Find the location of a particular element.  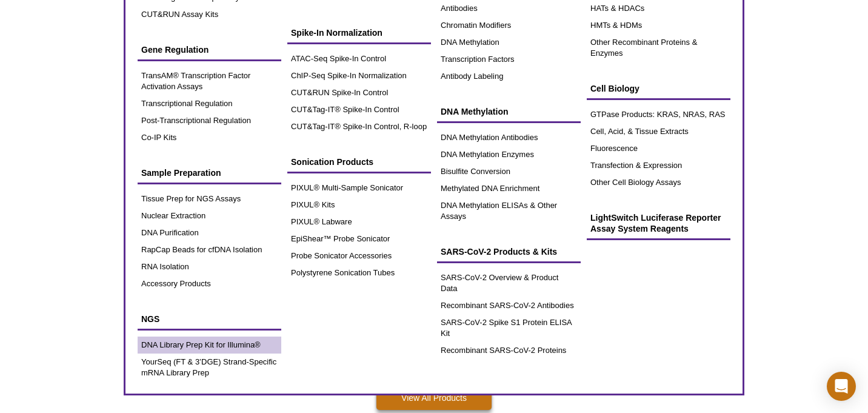

a: CUT&Tag-IT® Spike-In Control is located at coordinates (359, 110).